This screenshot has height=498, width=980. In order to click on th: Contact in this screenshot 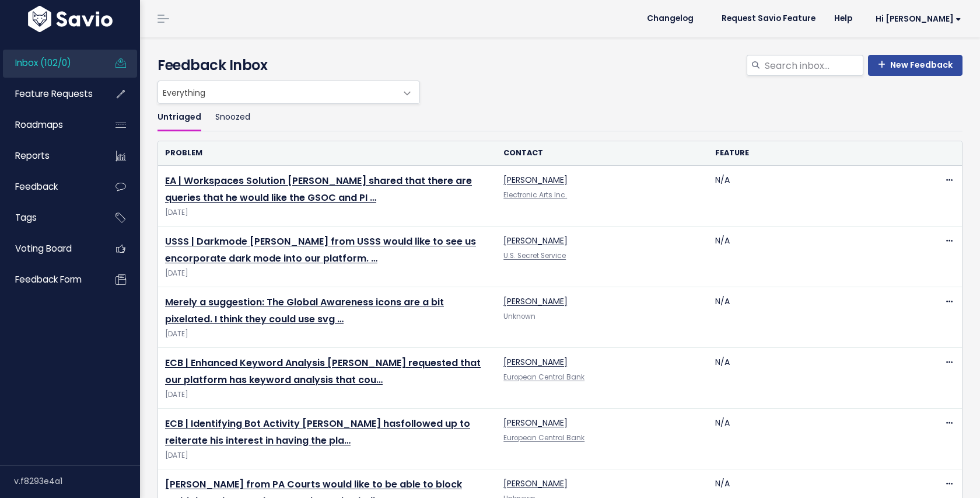, I will do `click(602, 153)`.